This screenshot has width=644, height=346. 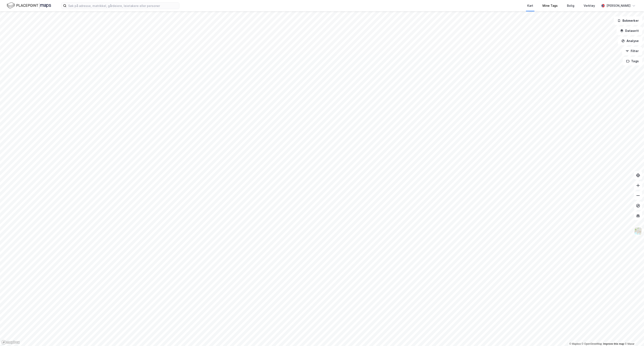 What do you see at coordinates (530, 6) in the screenshot?
I see `div: Kart` at bounding box center [530, 6].